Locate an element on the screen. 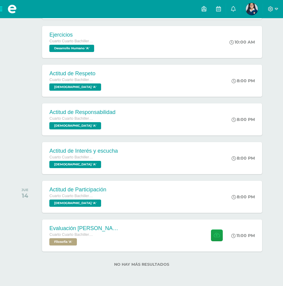 The height and width of the screenshot is (286, 283). div: Ejercicios is located at coordinates (72, 35).